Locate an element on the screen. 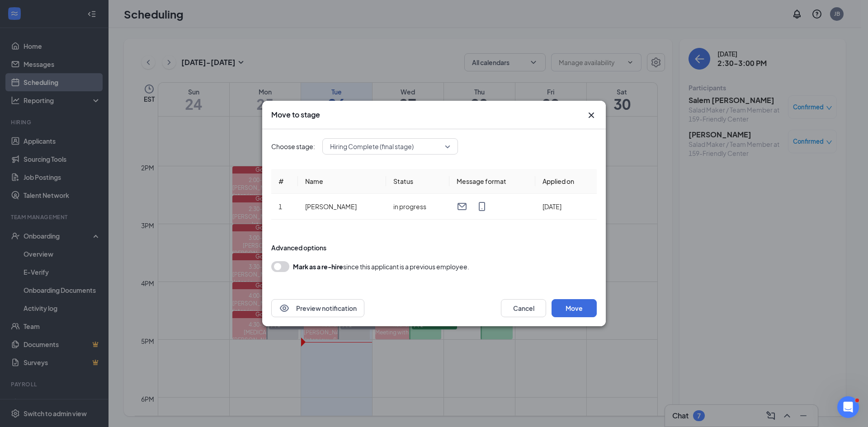  svg: Eye is located at coordinates (285, 308).